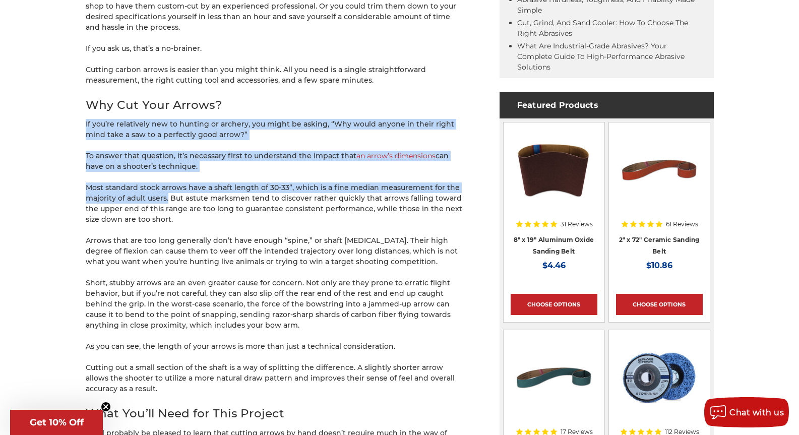 The image size is (799, 435). I want to click on p: As you can see, the length of your arrows is more than just a technical consideration., so click(275, 346).